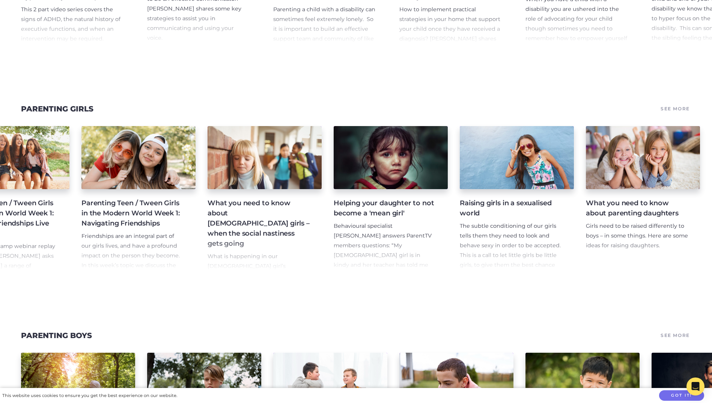 The width and height of the screenshot is (712, 403). Describe the element at coordinates (138, 198) in the screenshot. I see `a: Parenting Teen / Tween Girls in the Modern World Week 1: Navigating Friendships Friendships are a...` at that location.